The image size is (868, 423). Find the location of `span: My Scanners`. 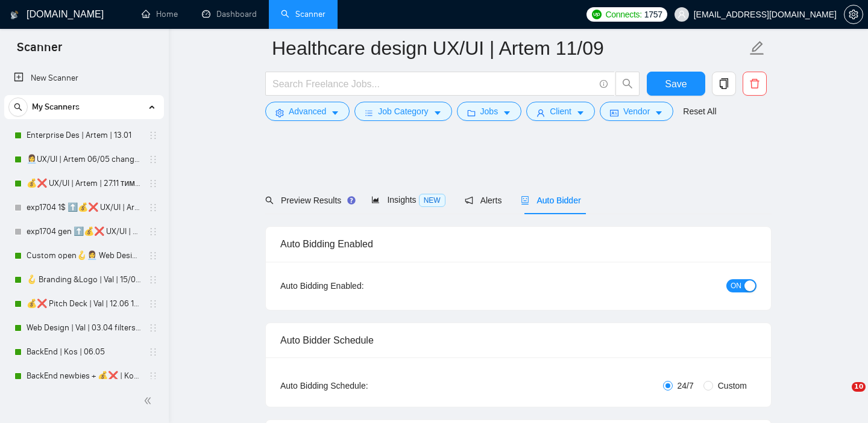

span: My Scanners is located at coordinates (55, 107).